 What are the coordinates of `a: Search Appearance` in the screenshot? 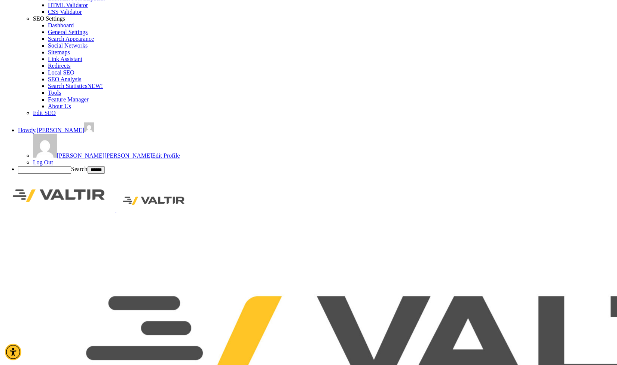 It's located at (71, 39).